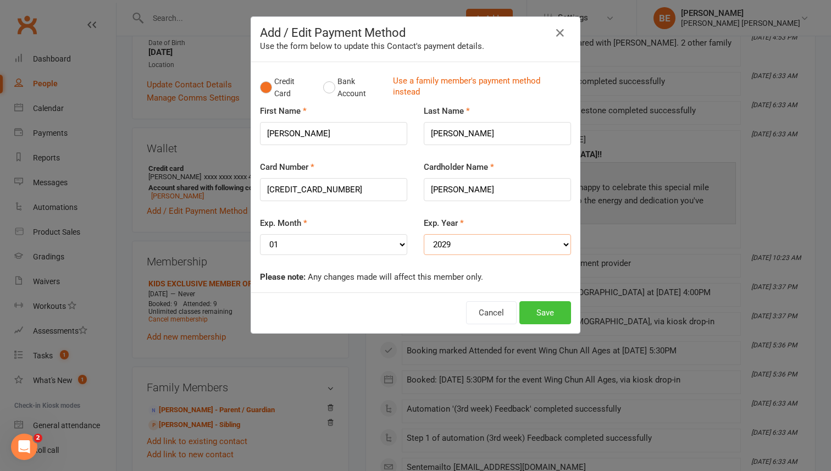 The height and width of the screenshot is (471, 831). I want to click on label: Exp. Month, so click(283, 223).